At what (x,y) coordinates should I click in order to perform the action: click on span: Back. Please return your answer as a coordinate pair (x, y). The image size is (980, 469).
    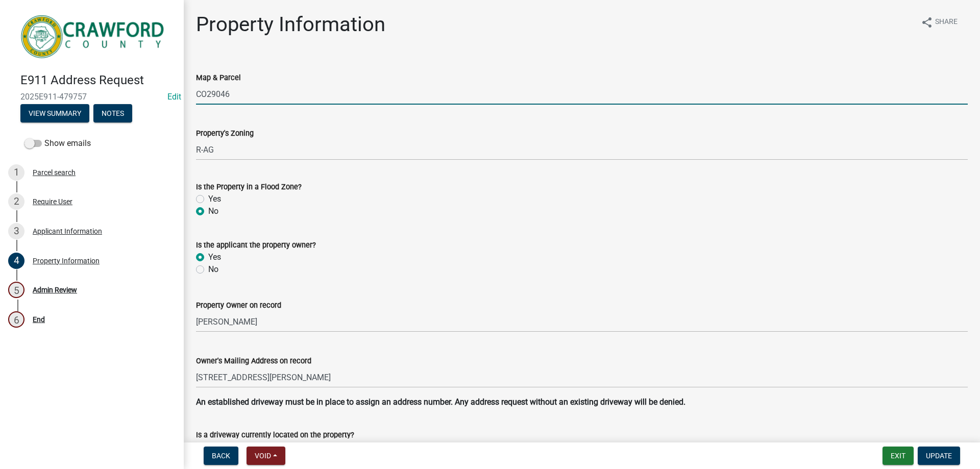
    Looking at the image, I should click on (221, 456).